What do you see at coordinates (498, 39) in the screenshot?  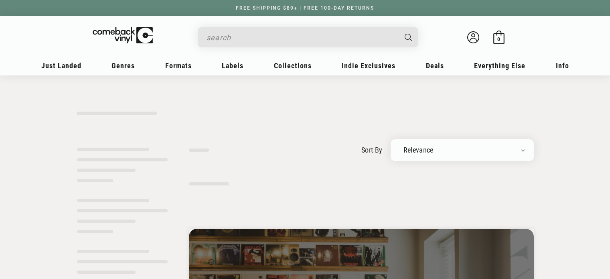 I see `span: 0` at bounding box center [498, 39].